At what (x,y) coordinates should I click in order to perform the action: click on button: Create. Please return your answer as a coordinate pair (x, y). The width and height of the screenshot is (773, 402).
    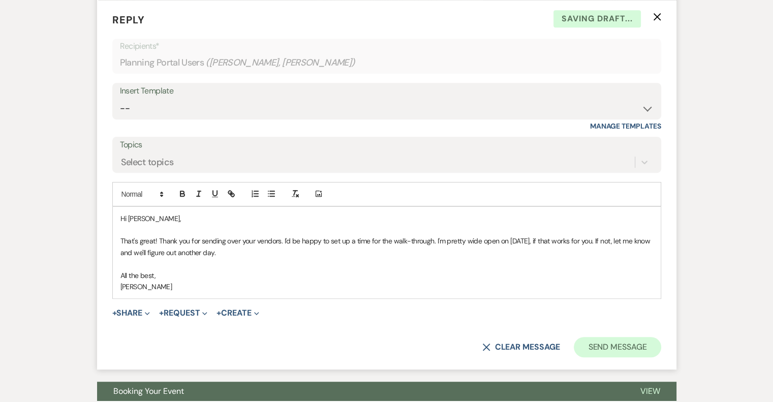
    Looking at the image, I should click on (237, 313).